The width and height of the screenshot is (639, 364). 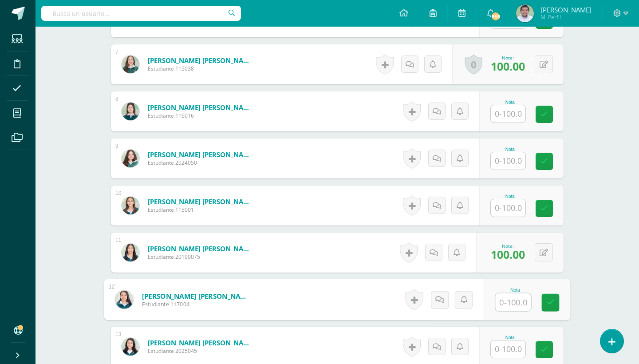 What do you see at coordinates (474, 64) in the screenshot?
I see `a: 0` at bounding box center [474, 64].